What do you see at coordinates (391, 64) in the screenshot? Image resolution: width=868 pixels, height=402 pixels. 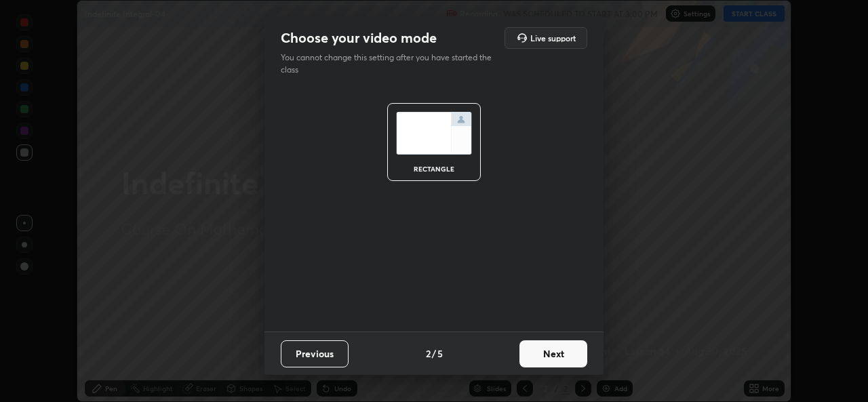 I see `p: You cannot change this setting after you have started the class` at bounding box center [391, 64].